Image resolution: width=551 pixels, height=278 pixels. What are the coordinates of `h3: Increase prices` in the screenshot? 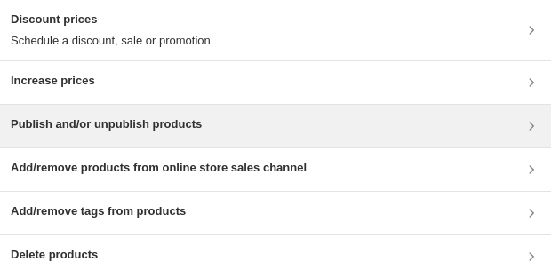 It's located at (52, 81).